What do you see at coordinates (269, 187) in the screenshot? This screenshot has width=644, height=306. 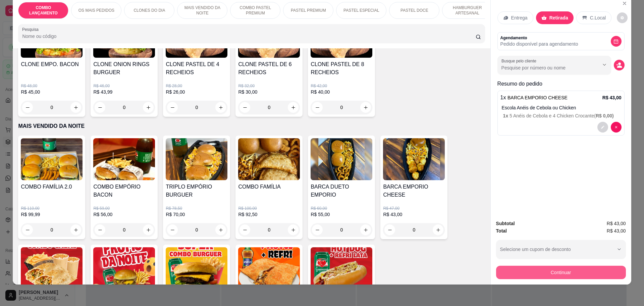 I see `h4: COMBO FAMÍLIA` at bounding box center [269, 187].